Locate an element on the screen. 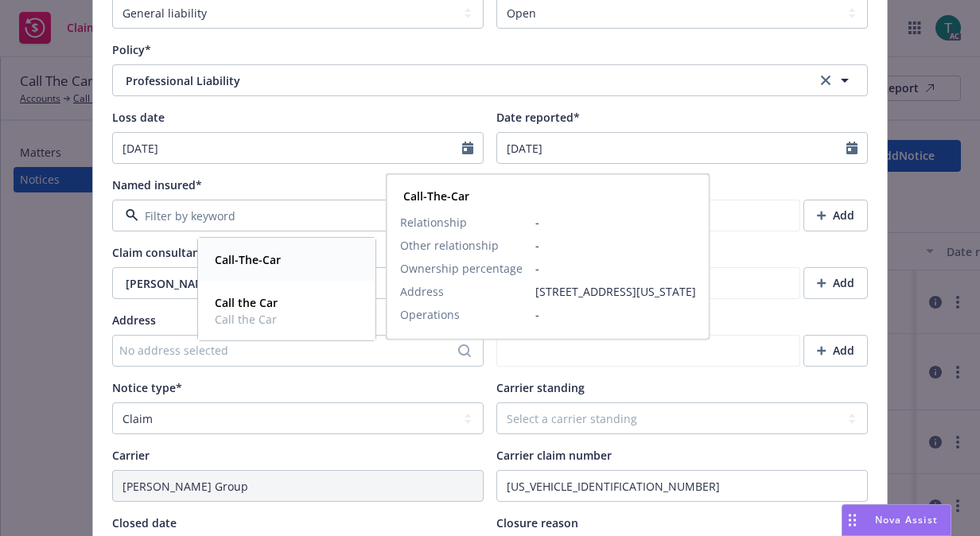 The height and width of the screenshot is (536, 980). span: Claim consultant is located at coordinates (158, 252).